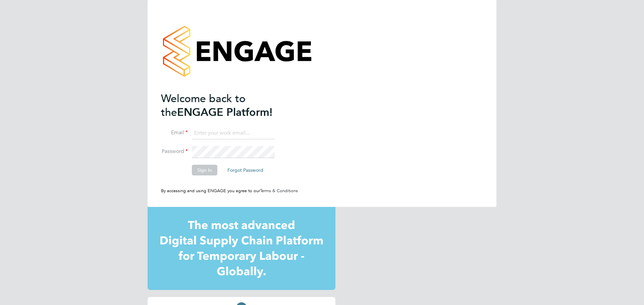  I want to click on label: Email, so click(174, 133).